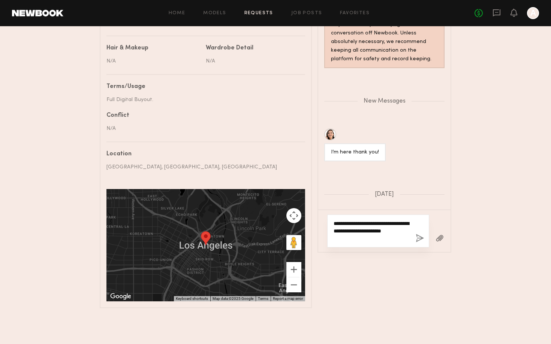 This screenshot has width=551, height=344. What do you see at coordinates (263, 299) in the screenshot?
I see `a: Terms` at bounding box center [263, 299].